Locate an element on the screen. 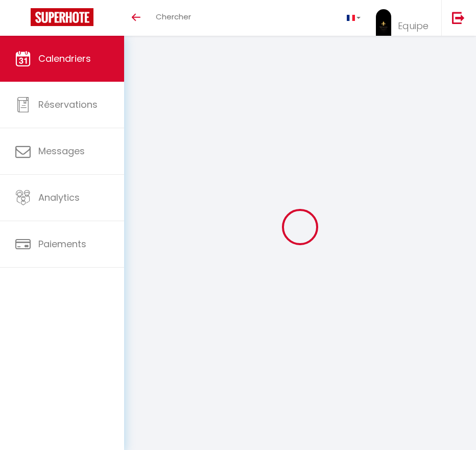 The height and width of the screenshot is (450, 476). span: Equipe is located at coordinates (413, 25).